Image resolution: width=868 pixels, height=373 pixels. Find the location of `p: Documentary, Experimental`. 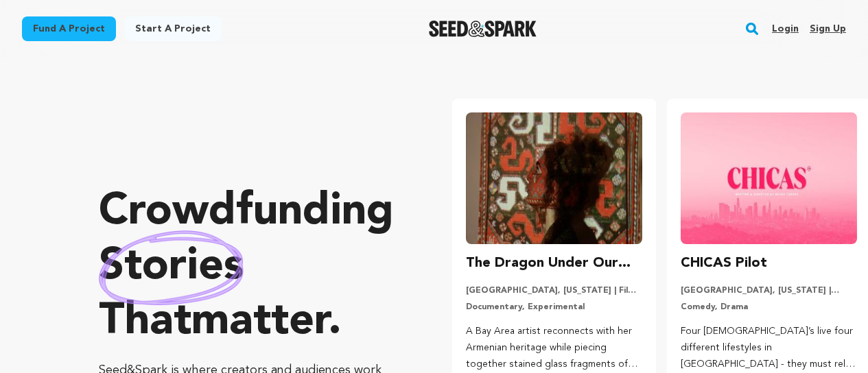

p: Documentary, Experimental is located at coordinates (553, 307).